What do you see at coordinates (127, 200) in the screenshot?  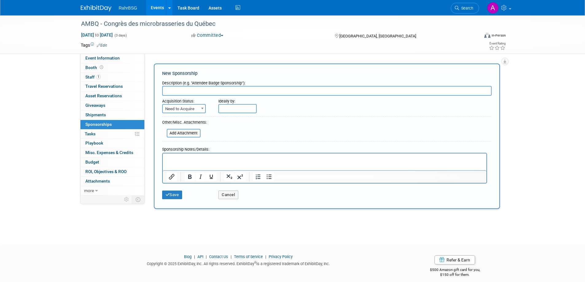 I see `td: Personalize Event Tab Strip` at bounding box center [127, 200].